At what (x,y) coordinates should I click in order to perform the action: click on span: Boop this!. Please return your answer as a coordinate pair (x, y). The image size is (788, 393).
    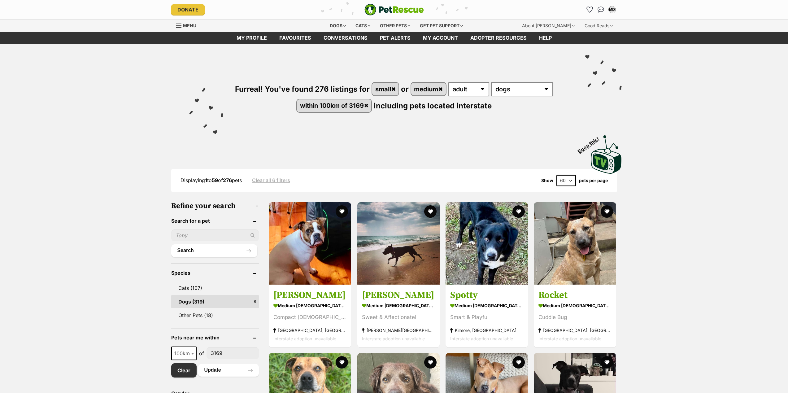
    Looking at the image, I should click on (591, 143).